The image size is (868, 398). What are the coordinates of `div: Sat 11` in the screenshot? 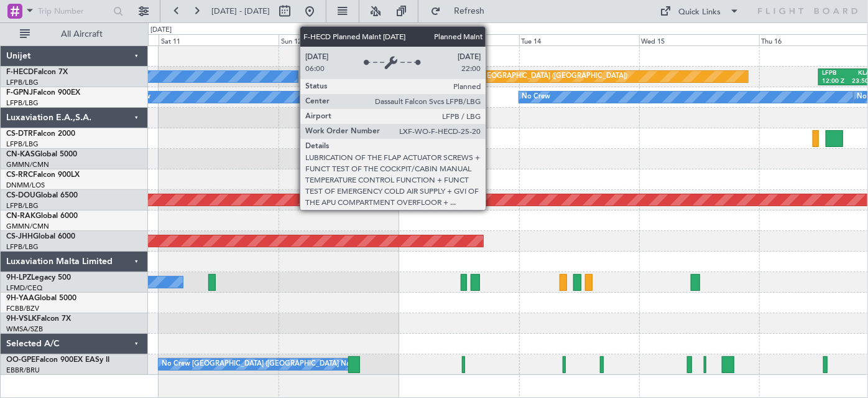 It's located at (218, 40).